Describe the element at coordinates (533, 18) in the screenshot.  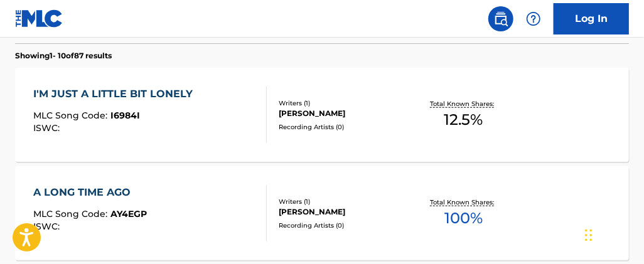
I see `div: Help` at that location.